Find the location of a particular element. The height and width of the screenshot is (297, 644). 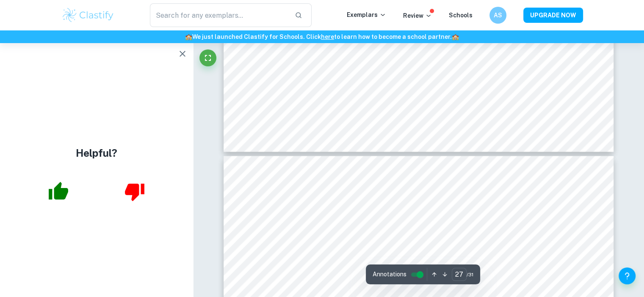

button: UPGRADE NOW is located at coordinates (553, 15).